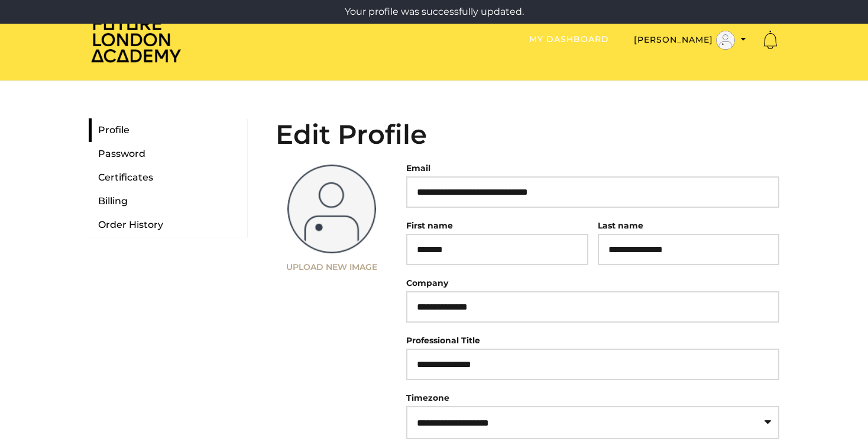 The image size is (868, 441). What do you see at coordinates (427, 283) in the screenshot?
I see `label: Company` at bounding box center [427, 283].